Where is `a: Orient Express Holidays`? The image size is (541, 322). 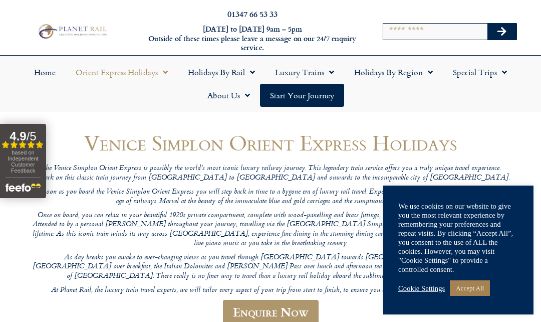
a: Orient Express Holidays is located at coordinates (122, 72).